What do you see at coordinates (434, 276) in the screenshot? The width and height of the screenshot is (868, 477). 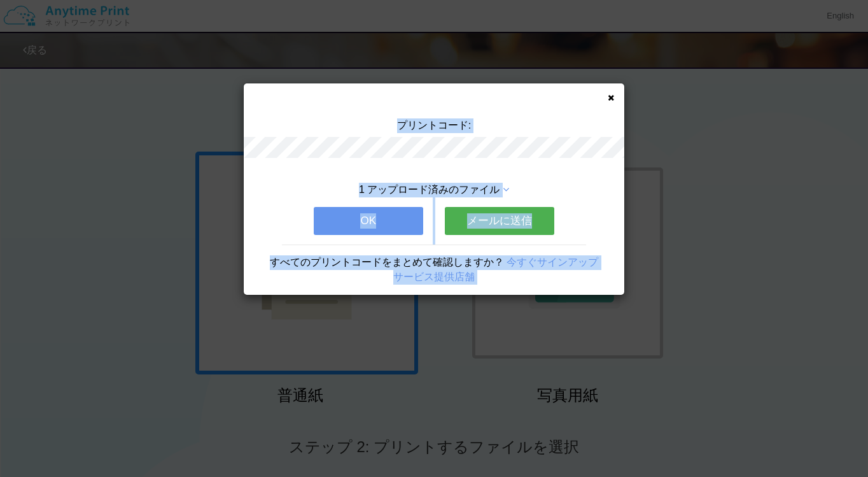 I see `a: サービス提供店舗` at bounding box center [434, 276].